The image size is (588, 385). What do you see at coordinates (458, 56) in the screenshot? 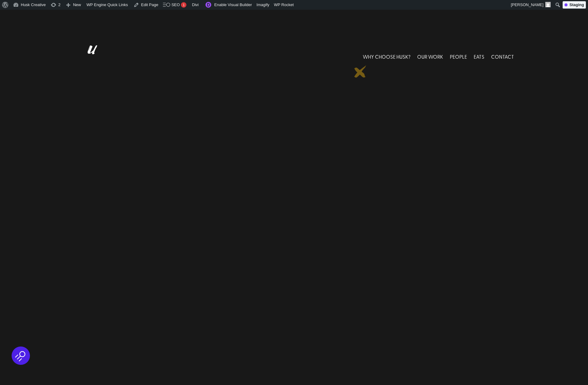
I see `a: PEOPLE` at bounding box center [458, 56].